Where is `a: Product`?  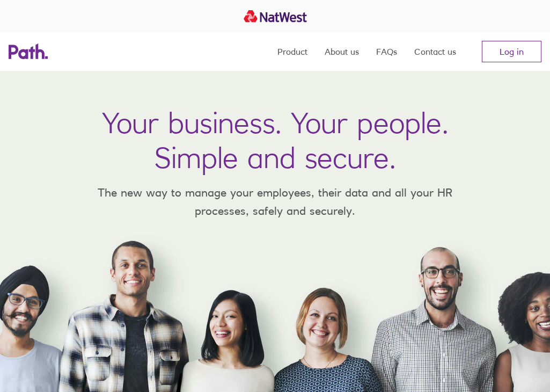
a: Product is located at coordinates (293, 52).